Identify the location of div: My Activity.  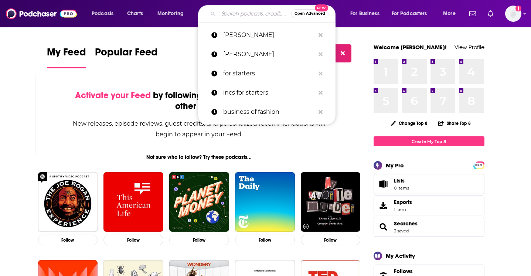
(401, 256).